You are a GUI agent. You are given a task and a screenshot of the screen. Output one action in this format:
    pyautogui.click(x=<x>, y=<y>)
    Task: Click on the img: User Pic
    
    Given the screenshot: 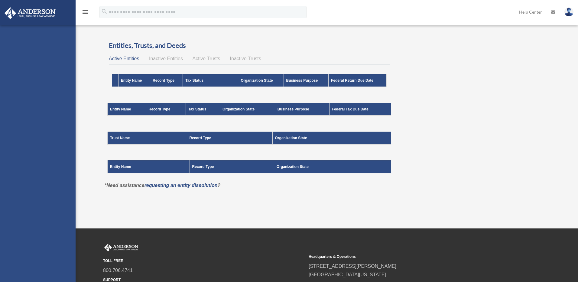 What is the action you would take?
    pyautogui.click(x=569, y=12)
    